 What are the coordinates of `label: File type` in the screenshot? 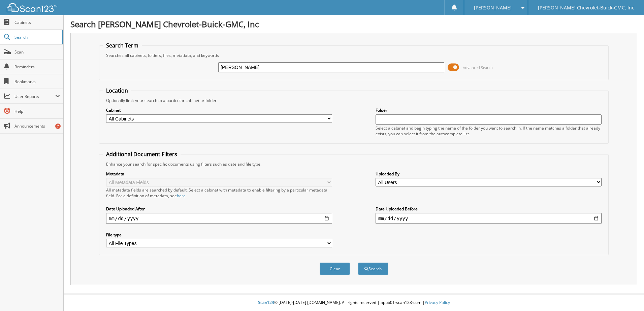 It's located at (219, 235).